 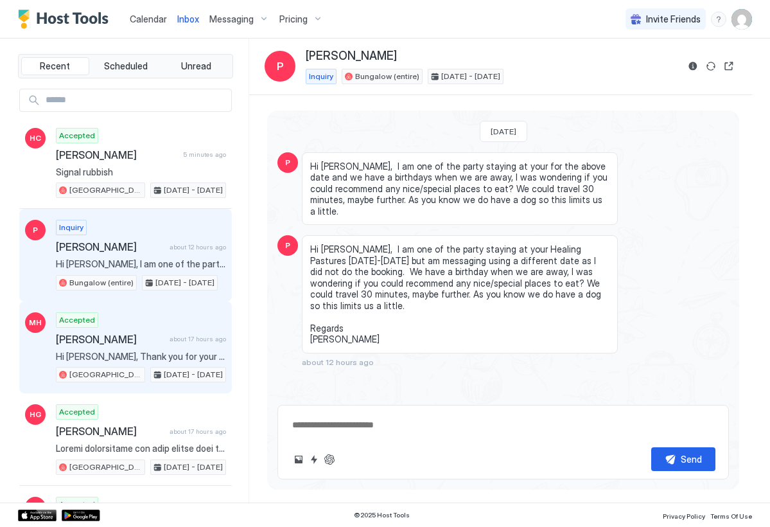 I want to click on span: Pricing, so click(x=294, y=19).